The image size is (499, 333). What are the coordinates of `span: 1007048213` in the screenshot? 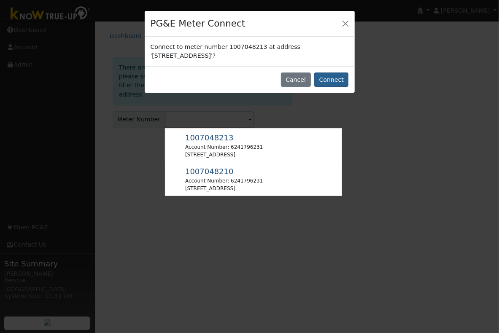 It's located at (209, 137).